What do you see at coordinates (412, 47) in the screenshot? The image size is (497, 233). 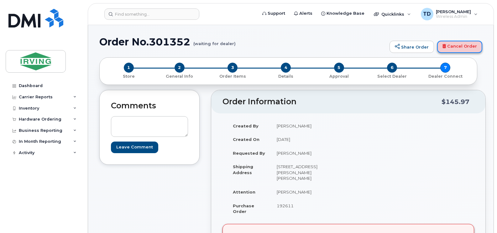 I see `a: Share Order` at bounding box center [412, 47].